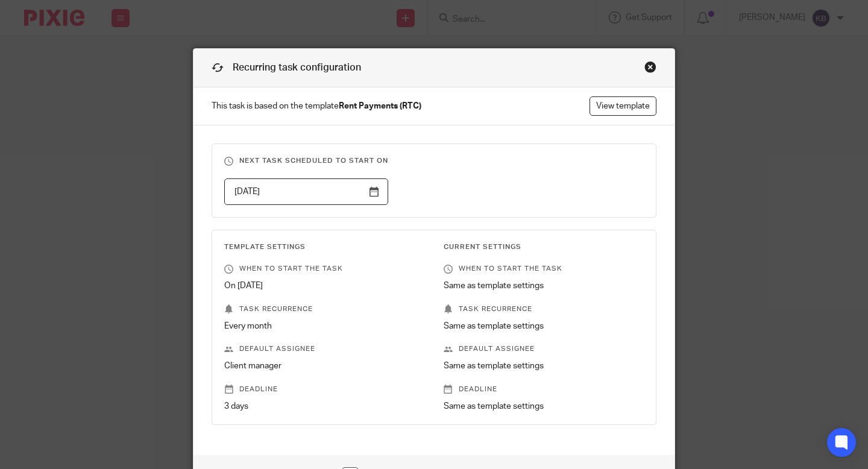 The image size is (868, 469). Describe the element at coordinates (650, 67) in the screenshot. I see `div: Close this dialog window` at that location.